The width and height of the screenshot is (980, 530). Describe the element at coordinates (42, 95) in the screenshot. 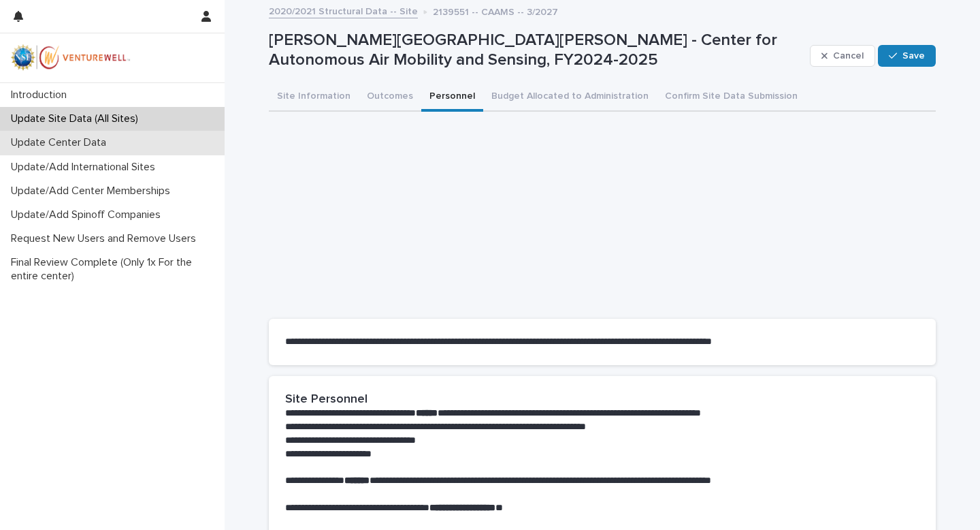

I see `p: Introduction` at that location.